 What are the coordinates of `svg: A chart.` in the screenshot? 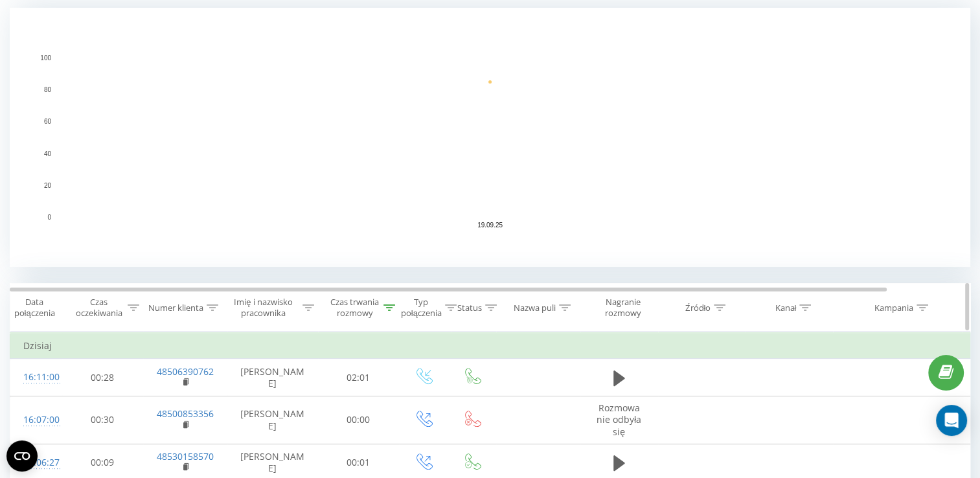 It's located at (490, 137).